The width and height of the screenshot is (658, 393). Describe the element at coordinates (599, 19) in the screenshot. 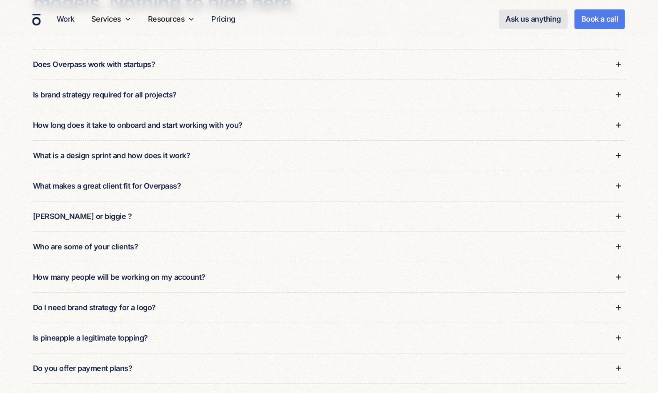

I see `a: Book a call` at that location.